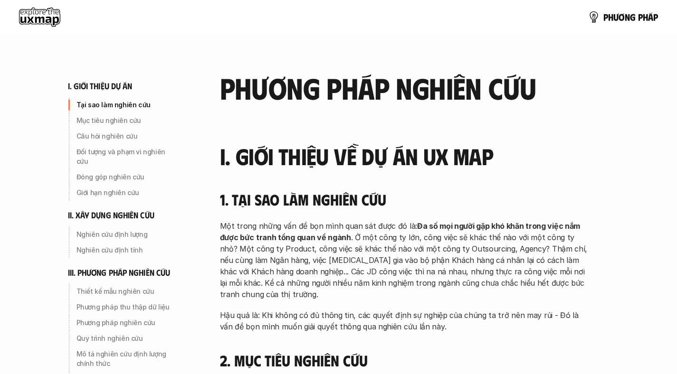  Describe the element at coordinates (119, 273) in the screenshot. I see `h6: iii. phương pháp nghiên cứu` at that location.